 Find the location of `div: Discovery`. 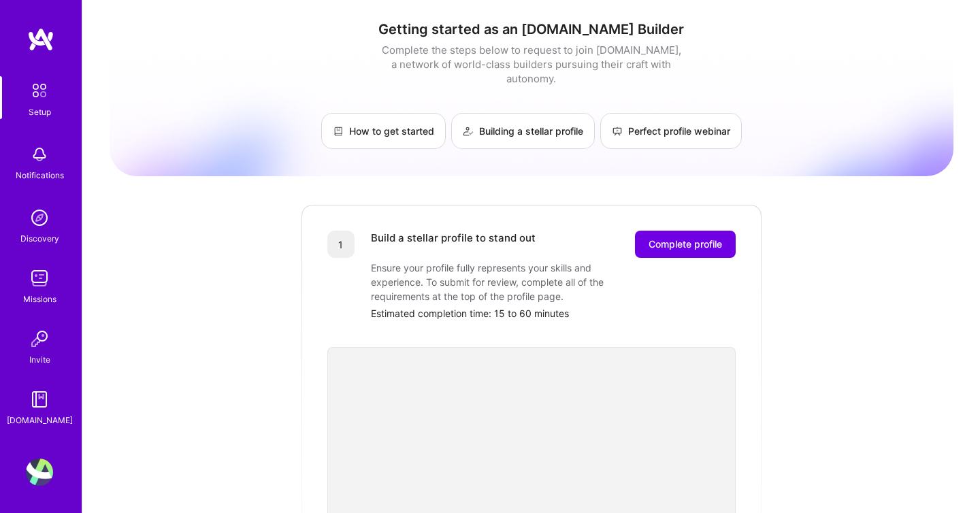

div: Discovery is located at coordinates (40, 239).